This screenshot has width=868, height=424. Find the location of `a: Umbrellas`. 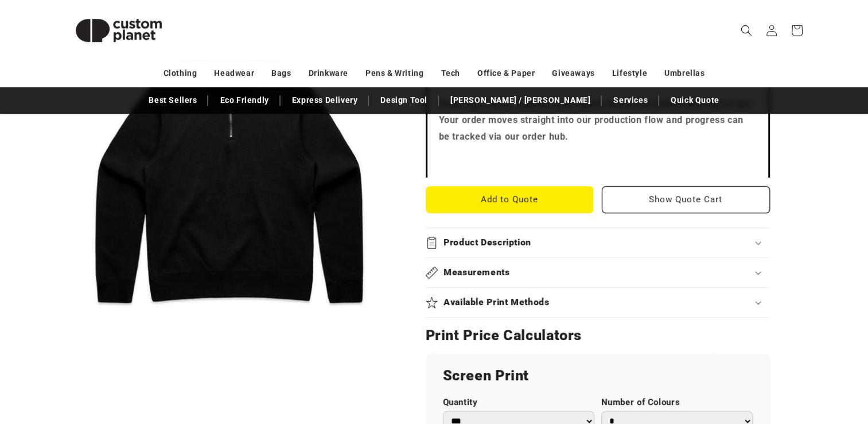

a: Umbrellas is located at coordinates (685, 73).